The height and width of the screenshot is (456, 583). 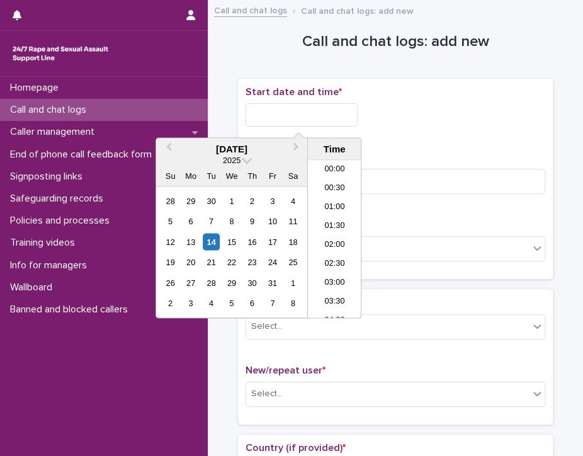 I want to click on div: Time, so click(x=334, y=149).